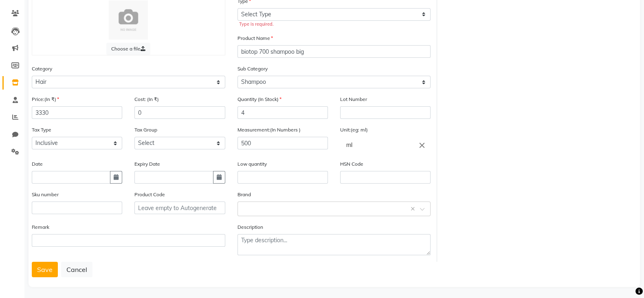 The width and height of the screenshot is (644, 298). I want to click on label: Price:(In ₹), so click(45, 100).